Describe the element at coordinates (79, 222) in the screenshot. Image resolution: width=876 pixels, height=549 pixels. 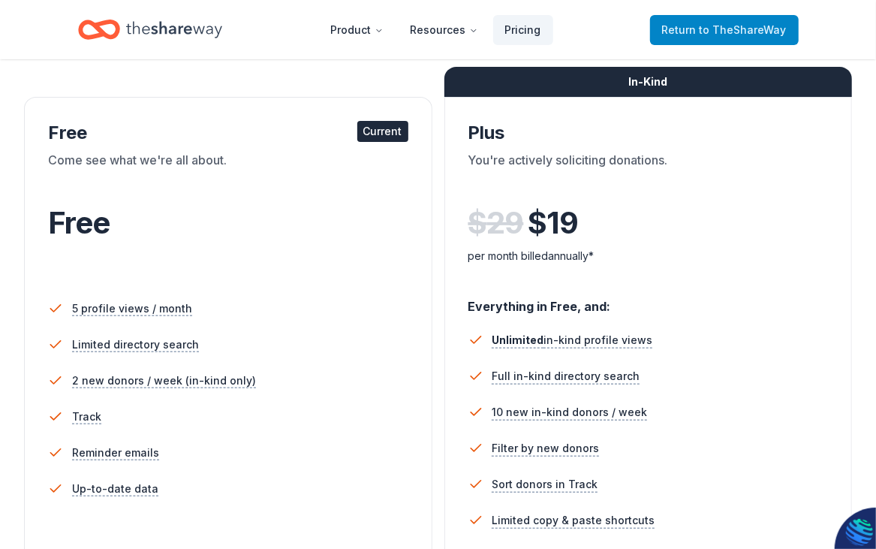
I see `span: Free` at that location.